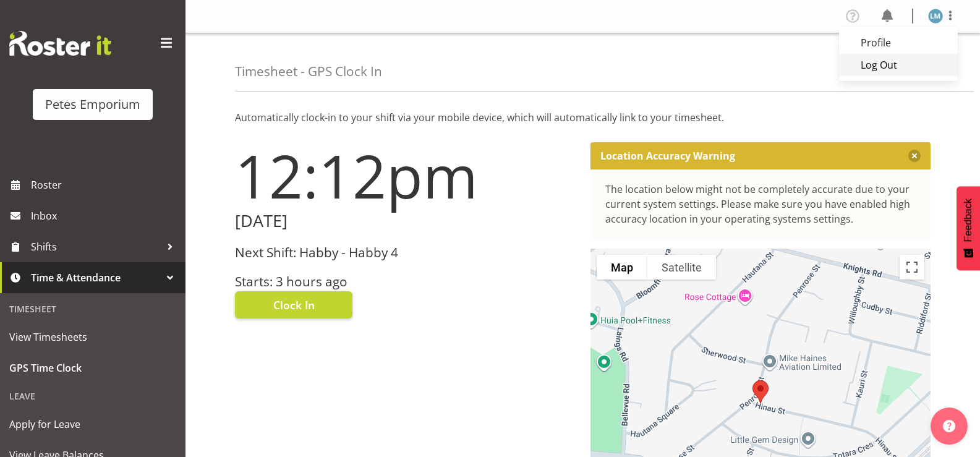  What do you see at coordinates (96, 278) in the screenshot?
I see `span: Time & Attendance` at bounding box center [96, 278].